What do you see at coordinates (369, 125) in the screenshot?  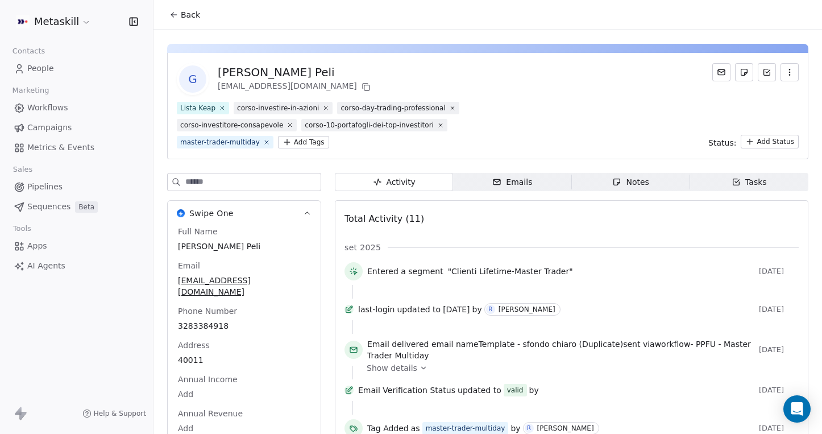 I see `div: corso-10-portafogli-dei-top-investitori` at bounding box center [369, 125].